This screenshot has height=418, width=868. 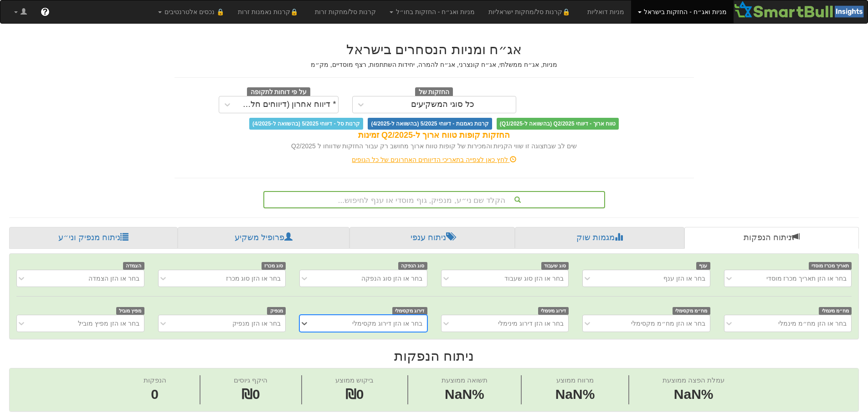 I want to click on span: מרווח ממוצע, so click(x=575, y=380).